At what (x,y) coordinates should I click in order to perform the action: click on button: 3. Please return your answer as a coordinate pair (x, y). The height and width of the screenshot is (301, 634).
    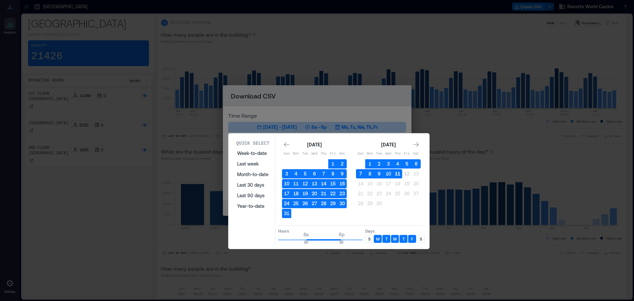
    Looking at the image, I should click on (388, 164).